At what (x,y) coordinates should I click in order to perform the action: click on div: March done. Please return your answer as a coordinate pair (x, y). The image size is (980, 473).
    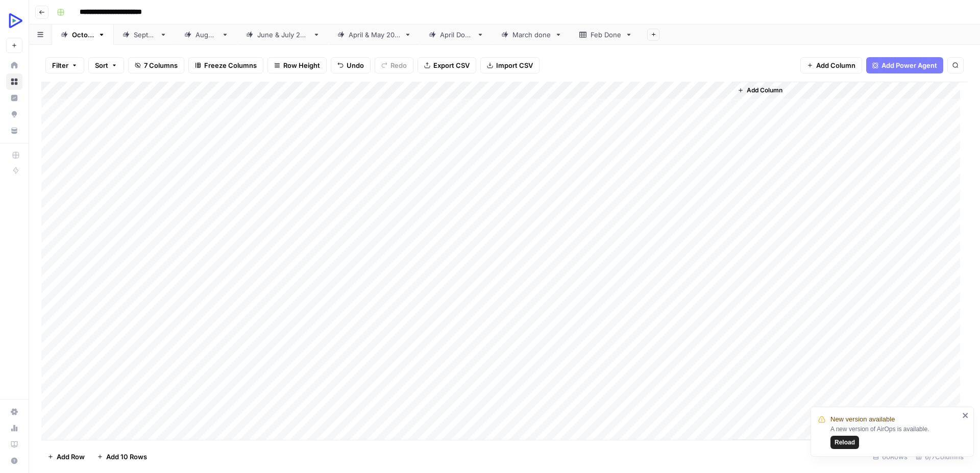
    Looking at the image, I should click on (531, 35).